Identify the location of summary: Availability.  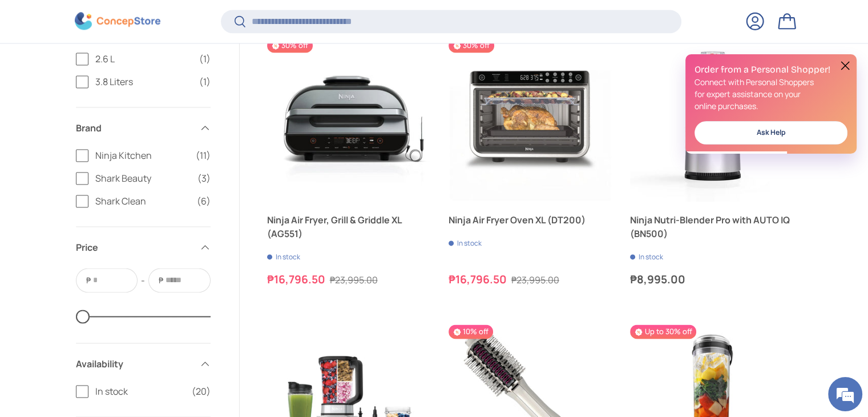
(143, 364).